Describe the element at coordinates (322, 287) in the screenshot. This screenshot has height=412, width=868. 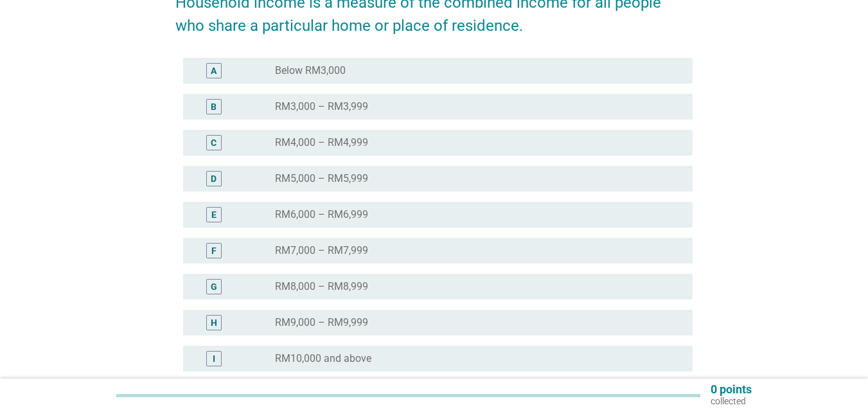
I see `label: RM8,000 – RM8,999` at that location.